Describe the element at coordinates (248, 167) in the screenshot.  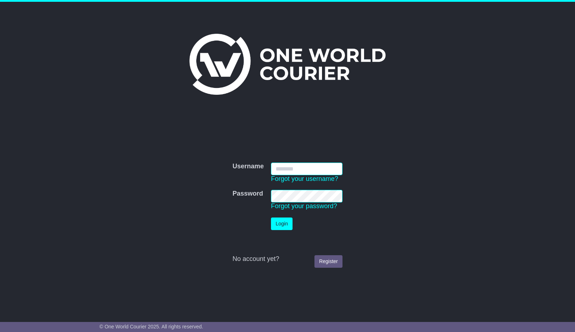
I see `label: Username` at that location.